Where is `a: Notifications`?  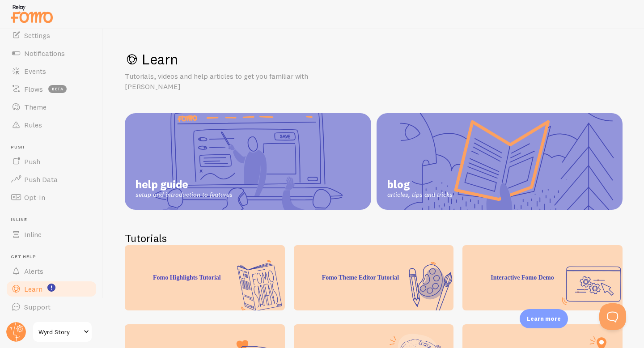
a: Notifications is located at coordinates (51, 54).